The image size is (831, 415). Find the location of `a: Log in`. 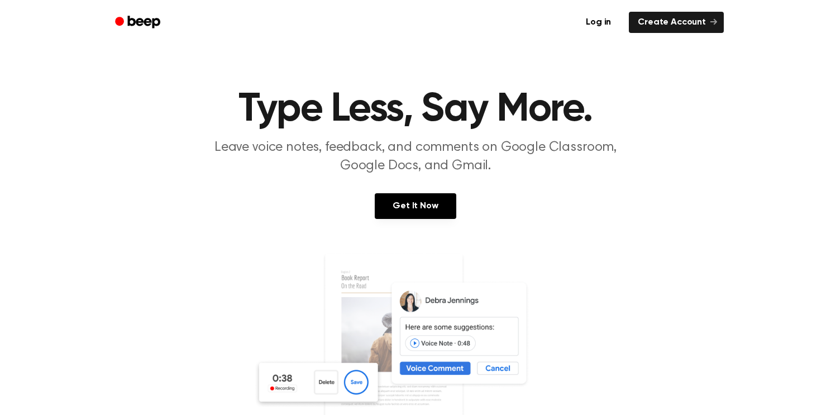

a: Log in is located at coordinates (598, 22).